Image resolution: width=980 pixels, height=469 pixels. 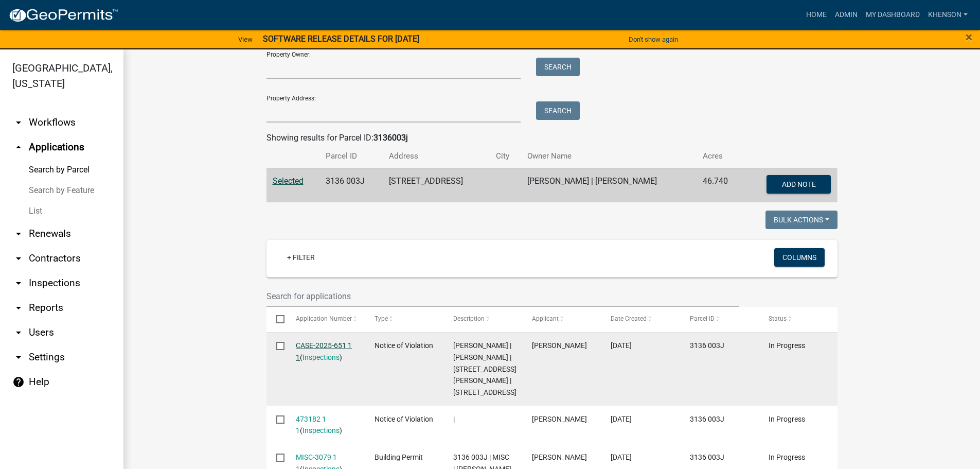 I want to click on datatable-header-cell: Parcel ID, so click(x=719, y=319).